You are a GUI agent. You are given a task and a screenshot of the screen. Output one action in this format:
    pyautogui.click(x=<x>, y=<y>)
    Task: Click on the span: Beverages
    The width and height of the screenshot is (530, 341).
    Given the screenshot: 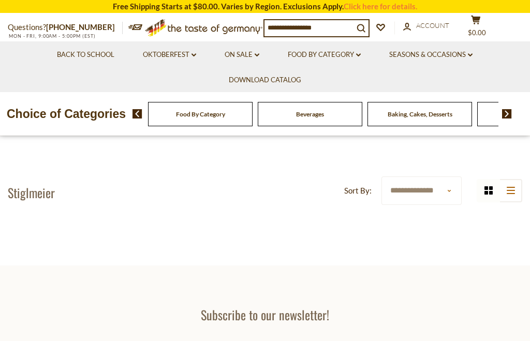 What is the action you would take?
    pyautogui.click(x=310, y=114)
    